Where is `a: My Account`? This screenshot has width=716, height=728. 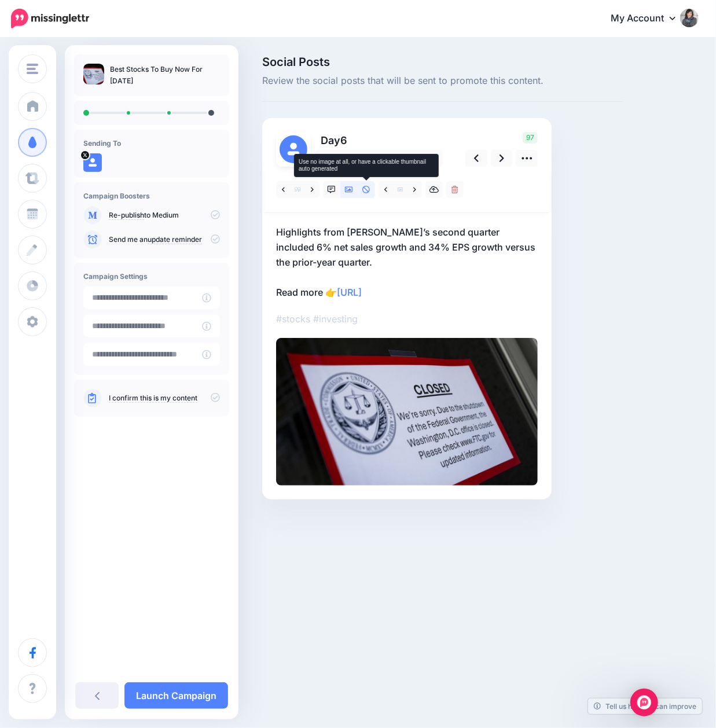 a: My Account is located at coordinates (649, 19).